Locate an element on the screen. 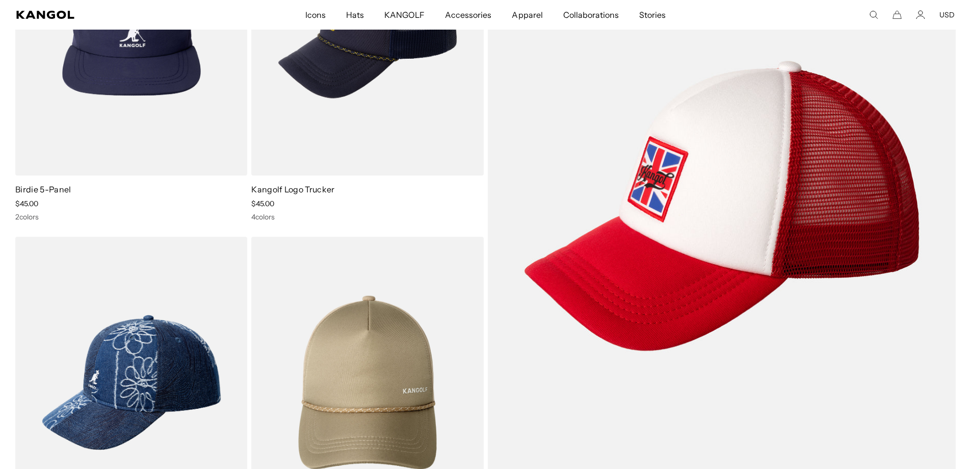 Image resolution: width=971 pixels, height=469 pixels. div: 2 colors is located at coordinates (131, 217).